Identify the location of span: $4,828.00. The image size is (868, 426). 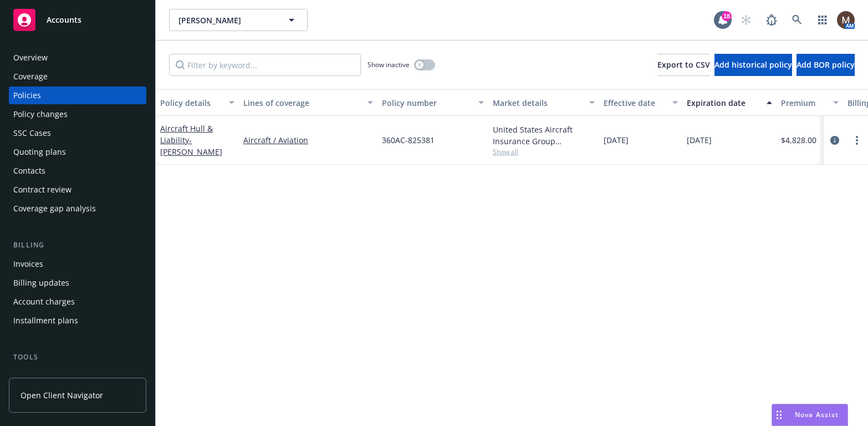
(799, 140).